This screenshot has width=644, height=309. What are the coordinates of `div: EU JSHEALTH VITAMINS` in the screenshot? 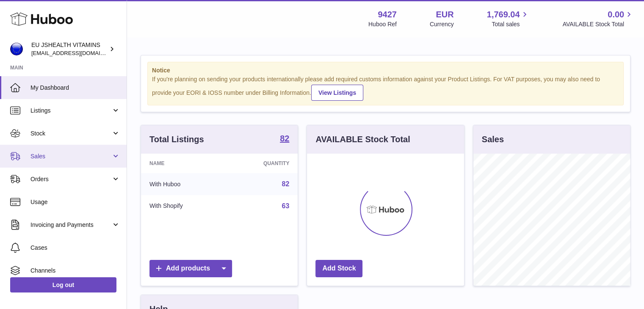 It's located at (70, 49).